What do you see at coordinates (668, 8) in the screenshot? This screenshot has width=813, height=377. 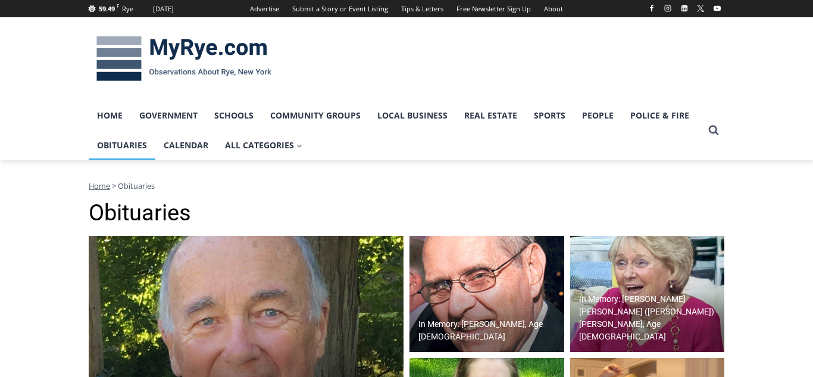 I see `a: Instagram` at bounding box center [668, 8].